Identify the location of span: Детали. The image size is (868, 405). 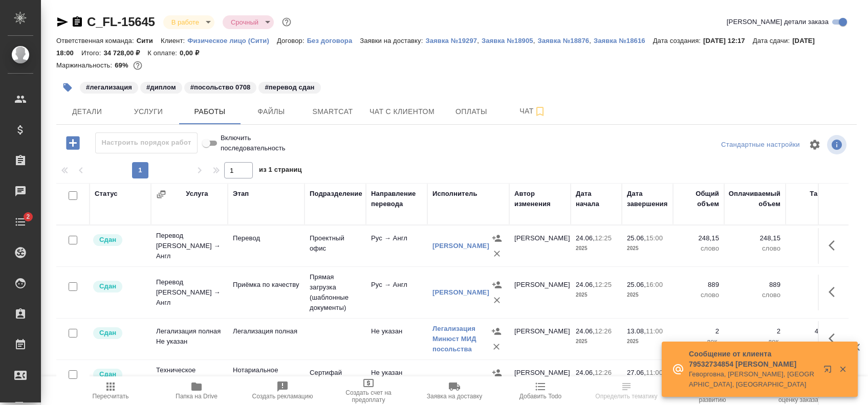
(87, 111).